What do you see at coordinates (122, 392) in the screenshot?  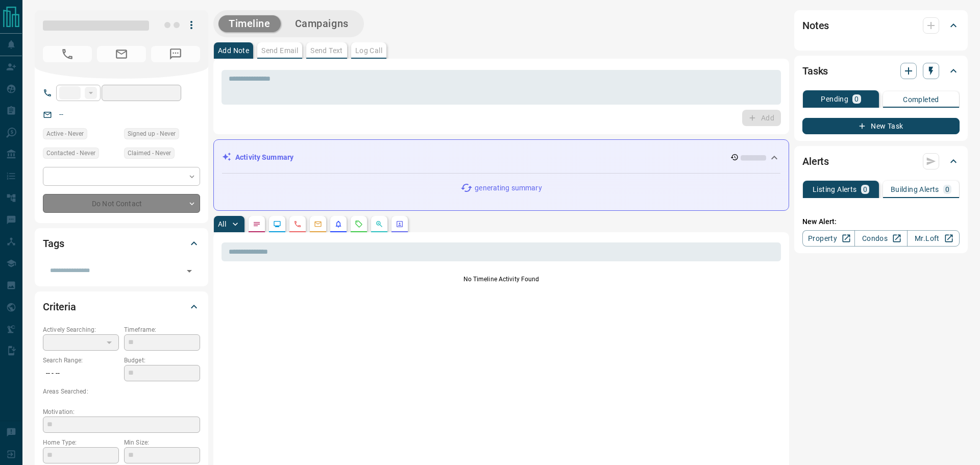 I see `p: Areas Searched:` at bounding box center [122, 392].